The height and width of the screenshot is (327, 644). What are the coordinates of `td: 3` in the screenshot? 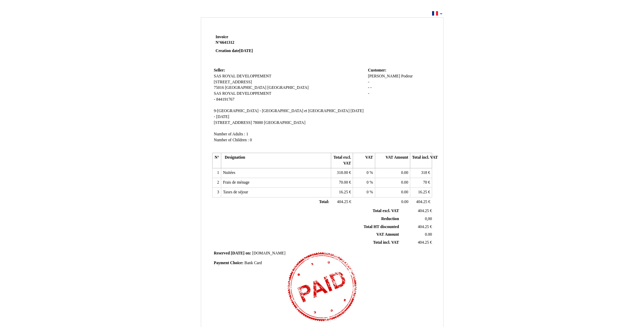 It's located at (216, 192).